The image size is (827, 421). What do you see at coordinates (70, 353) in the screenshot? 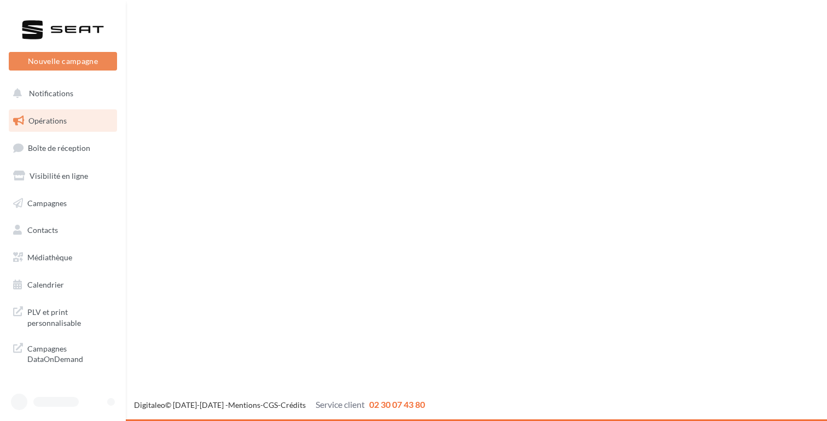
I see `span: Campagnes DataOnDemand` at bounding box center [70, 353].